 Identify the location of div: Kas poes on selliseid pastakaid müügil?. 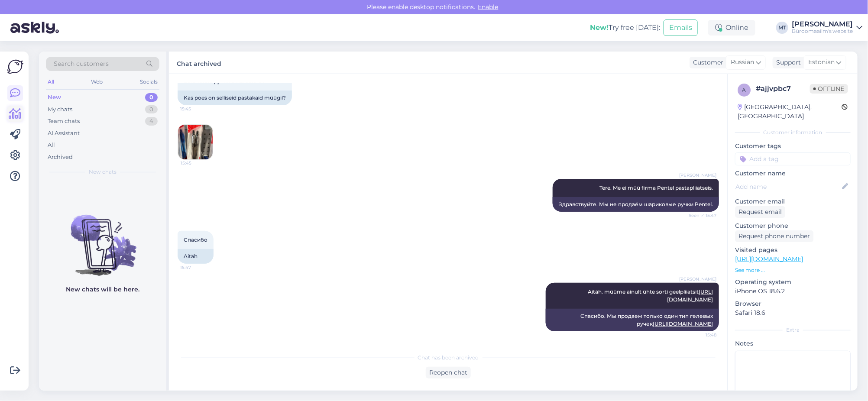
(235, 98).